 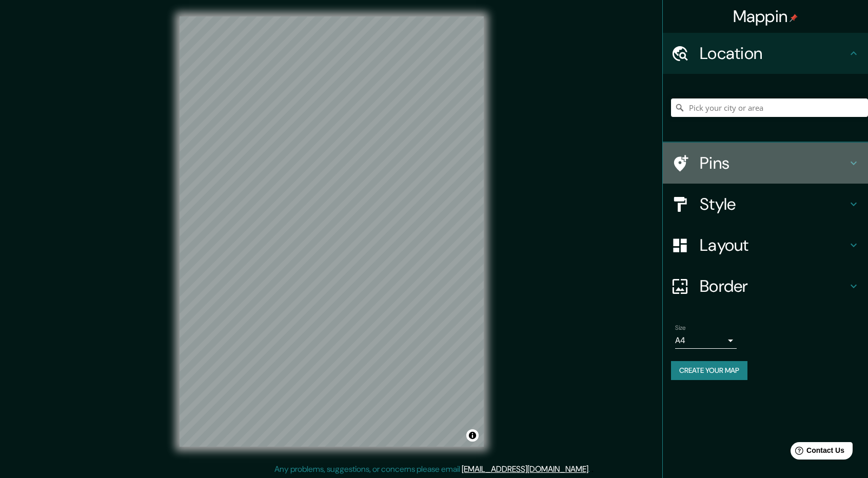 I want to click on canvas: Map, so click(x=331, y=231).